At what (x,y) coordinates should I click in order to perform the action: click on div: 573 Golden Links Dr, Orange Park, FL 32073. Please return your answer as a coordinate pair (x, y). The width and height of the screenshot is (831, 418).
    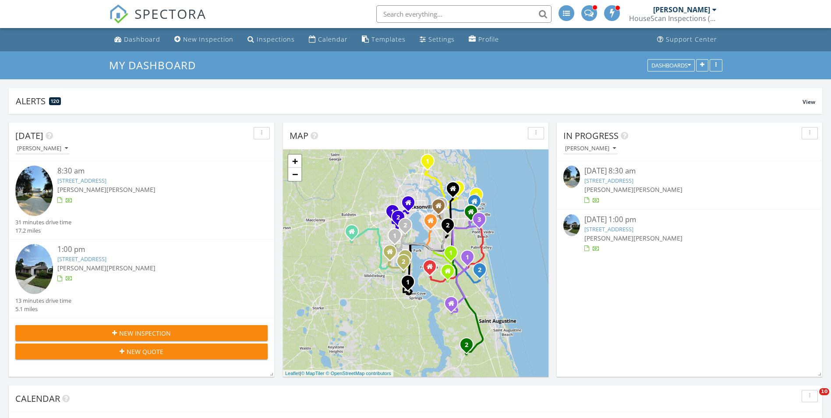
    Looking at the image, I should click on (397, 238).